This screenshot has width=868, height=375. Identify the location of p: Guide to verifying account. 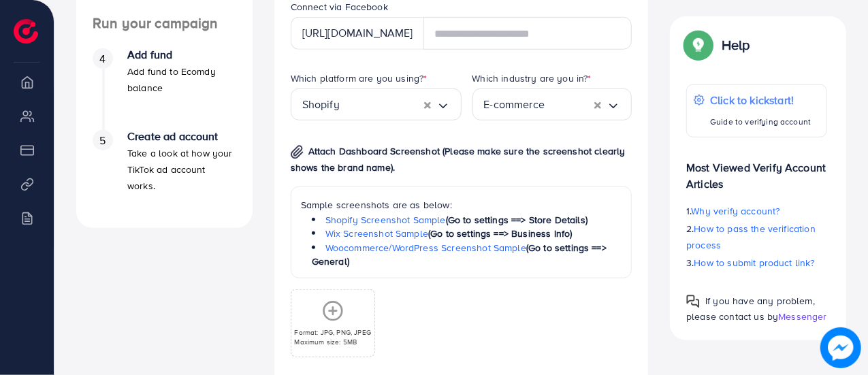
(761, 122).